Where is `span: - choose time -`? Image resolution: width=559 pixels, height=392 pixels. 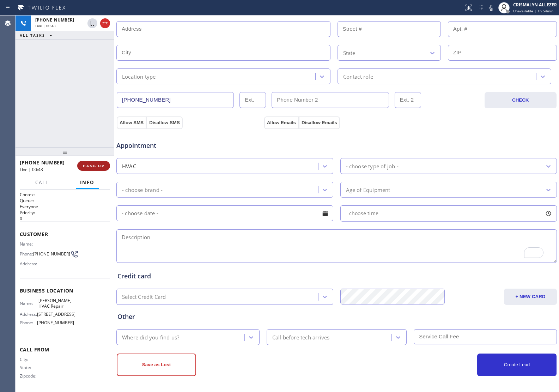 span: - choose time - is located at coordinates (364, 213).